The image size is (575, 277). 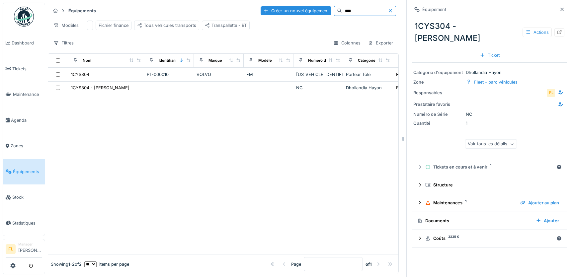 What do you see at coordinates (268, 74) in the screenshot?
I see `div: FM` at bounding box center [268, 74].